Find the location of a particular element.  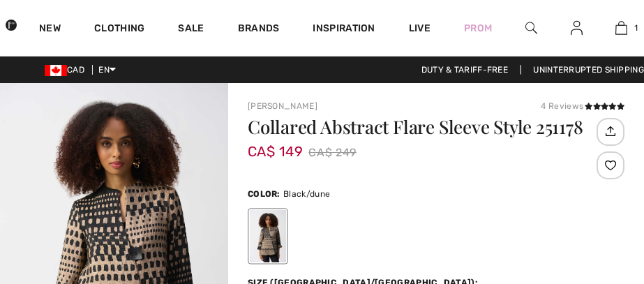

a: Brands is located at coordinates (259, 30).